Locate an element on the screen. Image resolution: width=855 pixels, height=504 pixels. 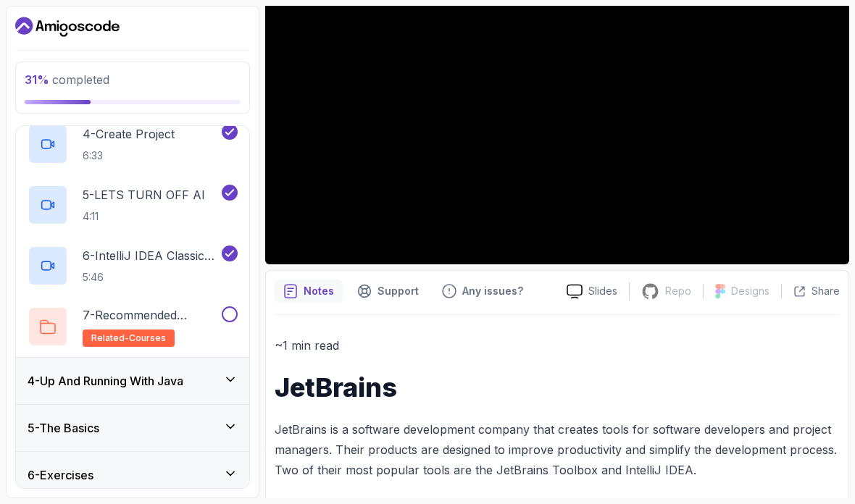
button: notes button is located at coordinates (309, 292).